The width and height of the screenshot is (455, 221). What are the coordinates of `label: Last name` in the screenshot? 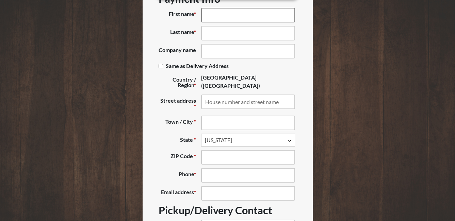 It's located at (180, 33).